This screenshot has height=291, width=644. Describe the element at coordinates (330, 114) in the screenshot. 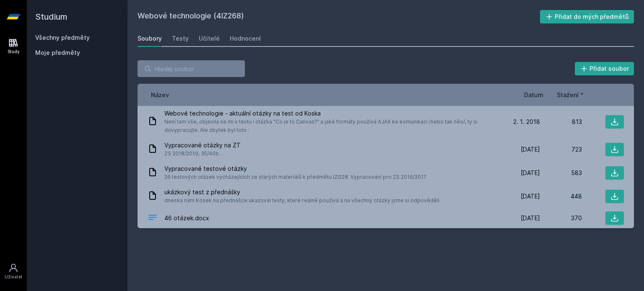

I see `span: Webové technologie - aktuální otázky na test od Koska` at that location.